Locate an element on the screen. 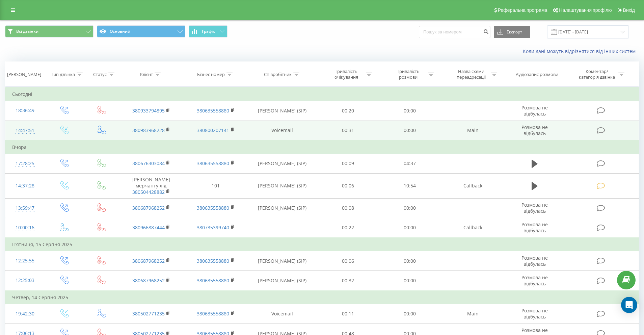  div: 13:59:47 is located at coordinates (25, 208).